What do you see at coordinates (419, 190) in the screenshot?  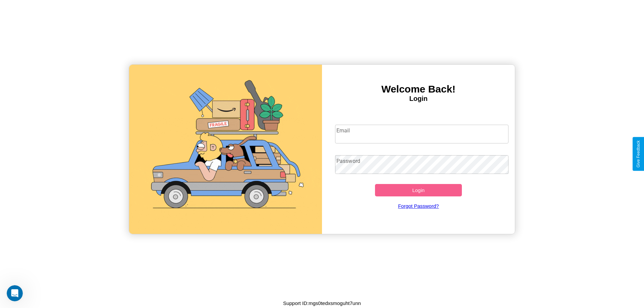 I see `button: Login` at bounding box center [419, 190].